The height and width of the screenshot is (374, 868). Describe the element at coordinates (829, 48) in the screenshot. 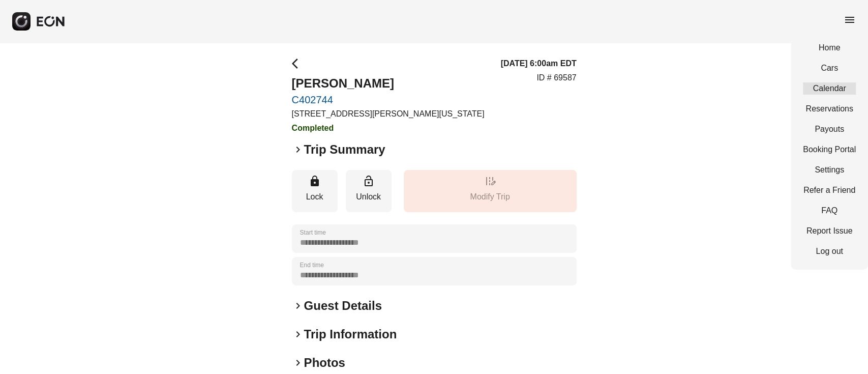

I see `a: Home` at that location.